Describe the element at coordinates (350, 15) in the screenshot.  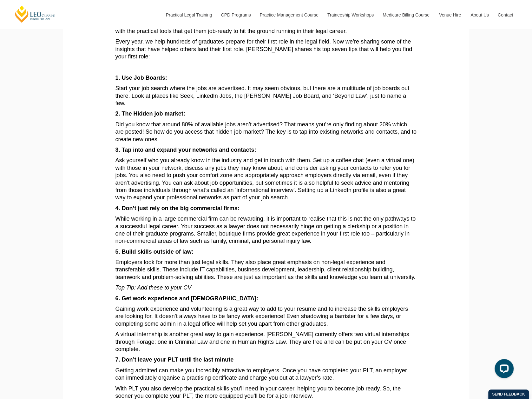
I see `a: Traineeship Workshops` at that location.